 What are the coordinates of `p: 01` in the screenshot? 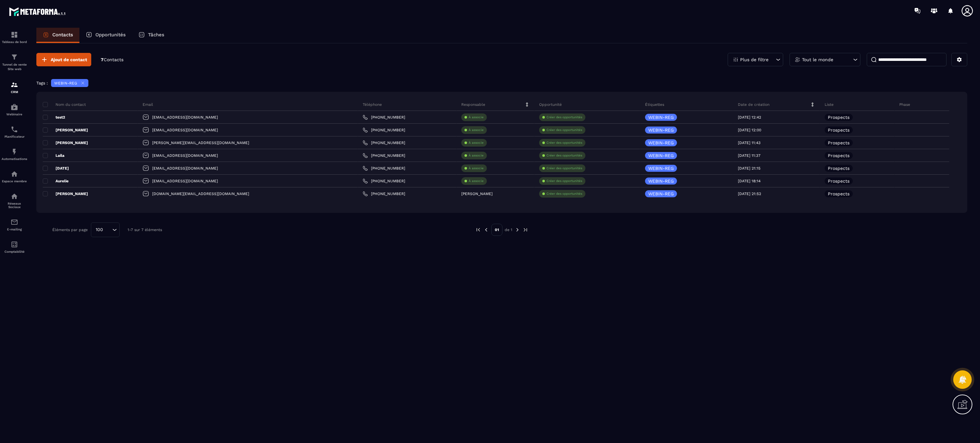 It's located at (497, 230).